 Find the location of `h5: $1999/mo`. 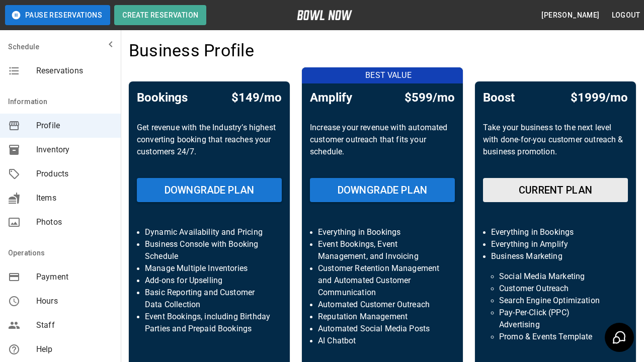

h5: $1999/mo is located at coordinates (599, 97).